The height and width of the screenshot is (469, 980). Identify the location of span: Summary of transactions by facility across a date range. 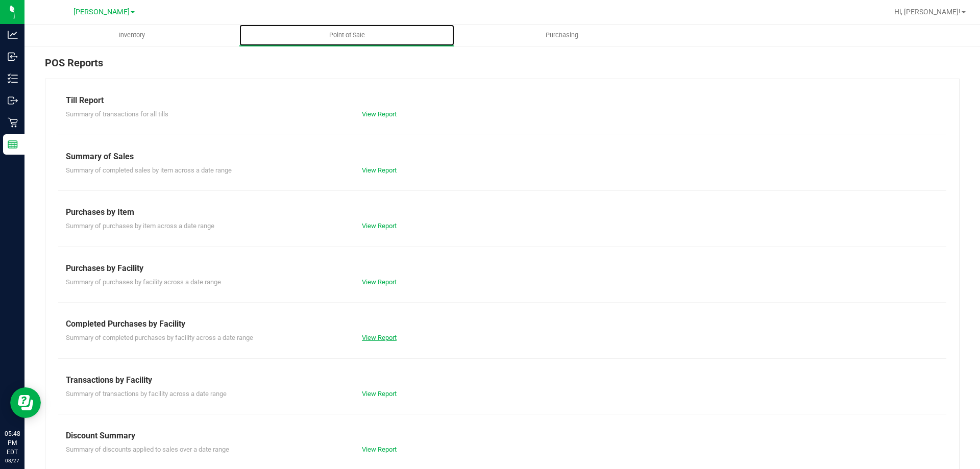
(146, 394).